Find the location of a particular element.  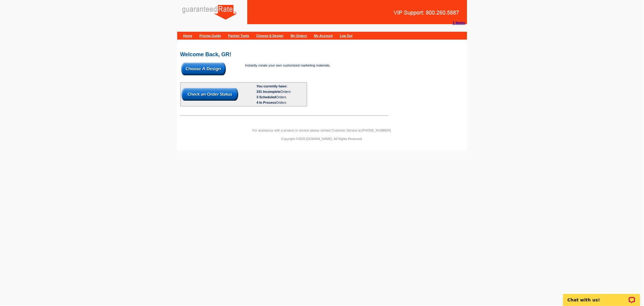

a: My Account is located at coordinates (323, 36).